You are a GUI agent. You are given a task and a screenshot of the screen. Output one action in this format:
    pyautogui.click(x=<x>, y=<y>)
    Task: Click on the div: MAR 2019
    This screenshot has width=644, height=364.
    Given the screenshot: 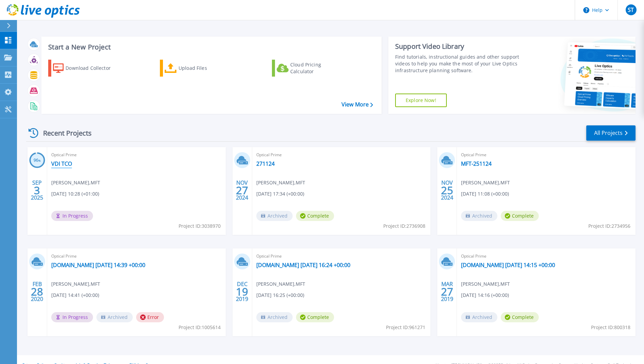 What is the action you would take?
    pyautogui.click(x=447, y=292)
    